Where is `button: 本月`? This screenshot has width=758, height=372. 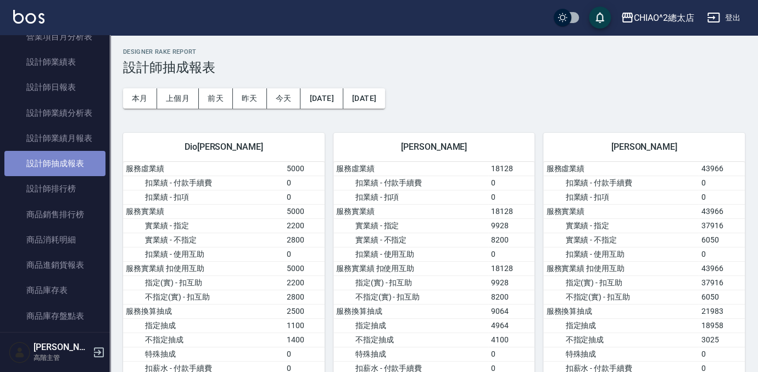
button: 本月 is located at coordinates (140, 98).